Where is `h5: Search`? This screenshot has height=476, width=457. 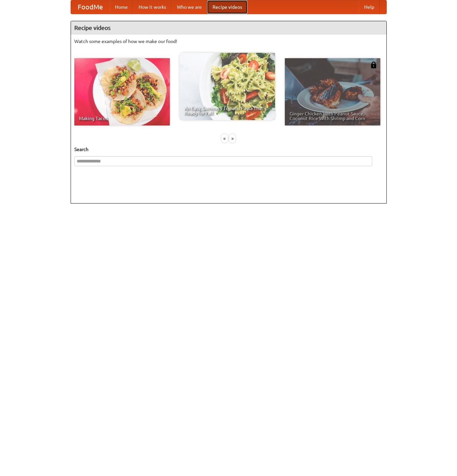
h5: Search is located at coordinates (229, 150).